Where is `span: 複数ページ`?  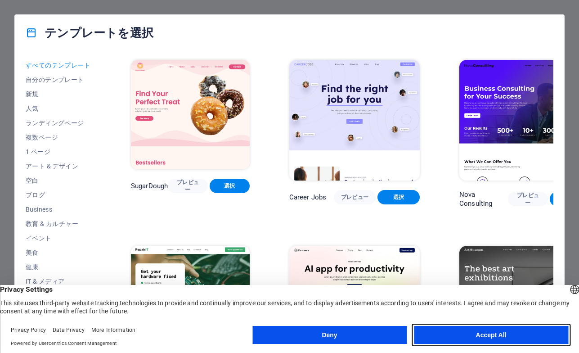
span: 複数ページ is located at coordinates (58, 137).